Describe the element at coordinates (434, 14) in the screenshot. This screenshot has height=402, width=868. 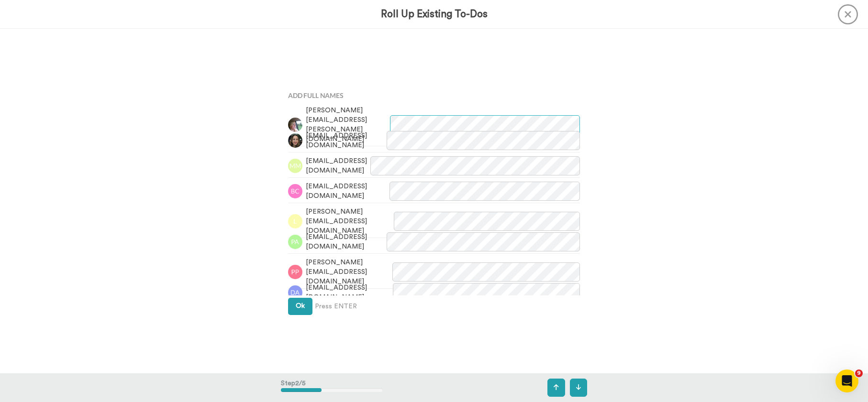
I see `h3: Roll Up Existing To-Dos` at that location.